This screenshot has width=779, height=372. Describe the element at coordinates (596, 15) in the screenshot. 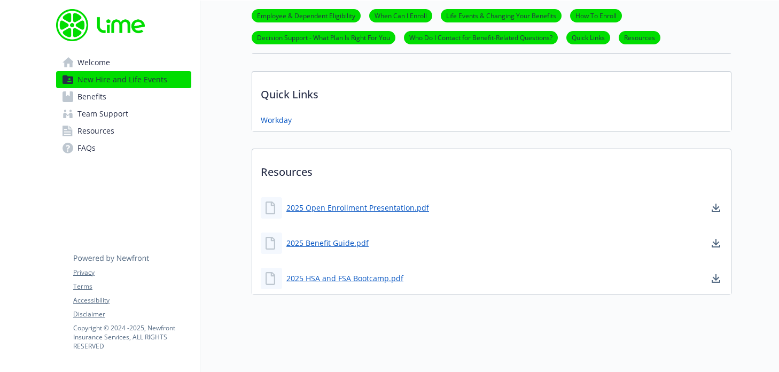

I see `a: How To Enroll` at that location.